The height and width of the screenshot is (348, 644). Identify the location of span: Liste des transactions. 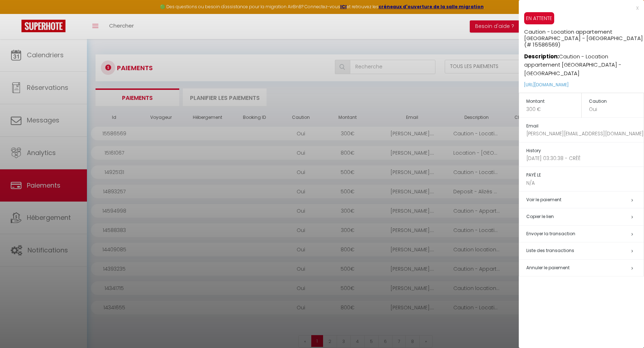
(550, 250).